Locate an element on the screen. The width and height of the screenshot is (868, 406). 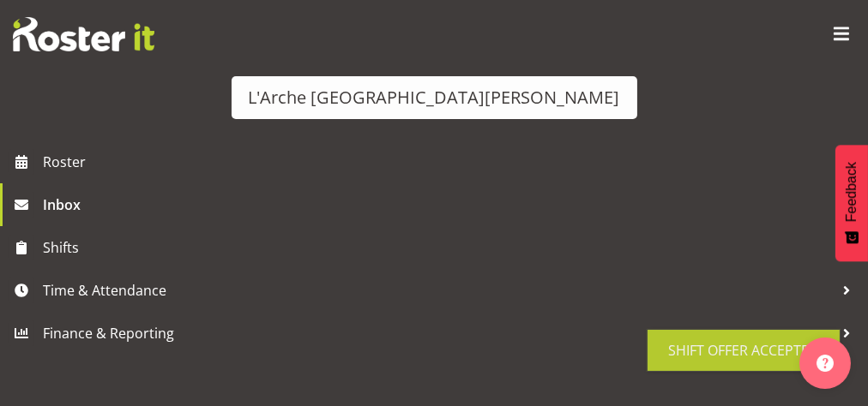
span: Shifts is located at coordinates (438, 247).